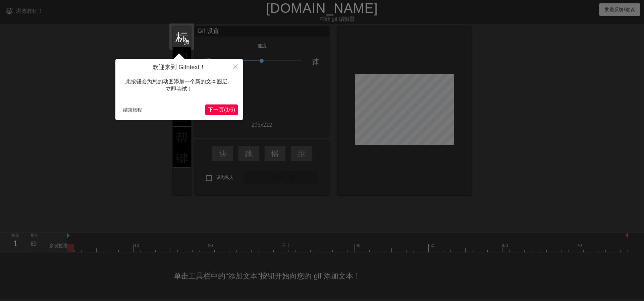 This screenshot has width=644, height=301. I want to click on font: 下一页, so click(216, 110).